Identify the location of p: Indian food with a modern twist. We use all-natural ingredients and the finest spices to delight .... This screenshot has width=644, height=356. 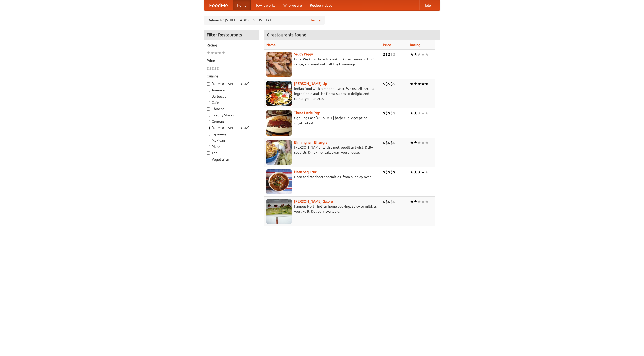
(323, 93).